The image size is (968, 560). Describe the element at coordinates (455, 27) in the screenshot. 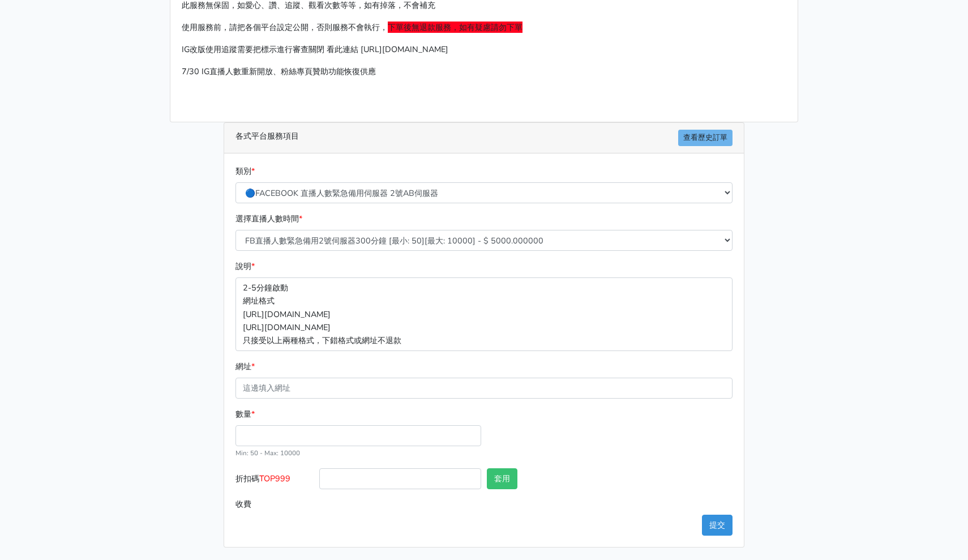

I see `span: 下單後無退款服務，如有疑慮請勿下單` at that location.